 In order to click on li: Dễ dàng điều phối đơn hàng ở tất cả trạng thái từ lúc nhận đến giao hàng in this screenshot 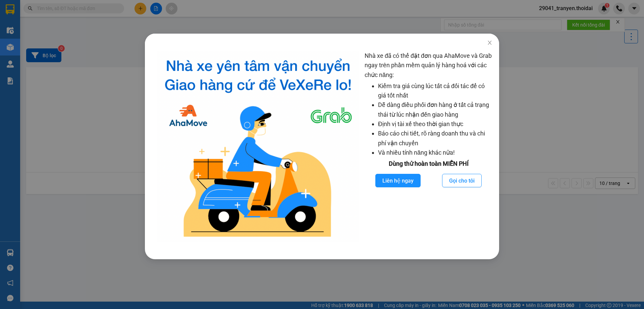, I will do `click(435, 109)`.